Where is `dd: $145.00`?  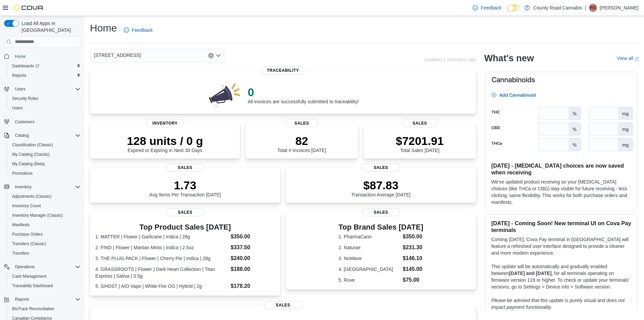
dd: $145.00 is located at coordinates (413, 269).